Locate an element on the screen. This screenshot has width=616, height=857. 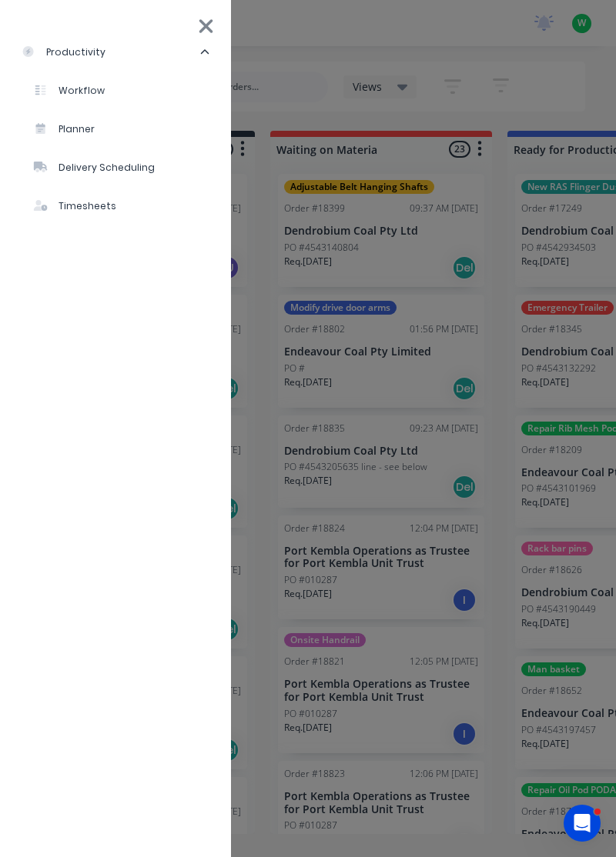
div: Delivery Scheduling is located at coordinates (94, 168).